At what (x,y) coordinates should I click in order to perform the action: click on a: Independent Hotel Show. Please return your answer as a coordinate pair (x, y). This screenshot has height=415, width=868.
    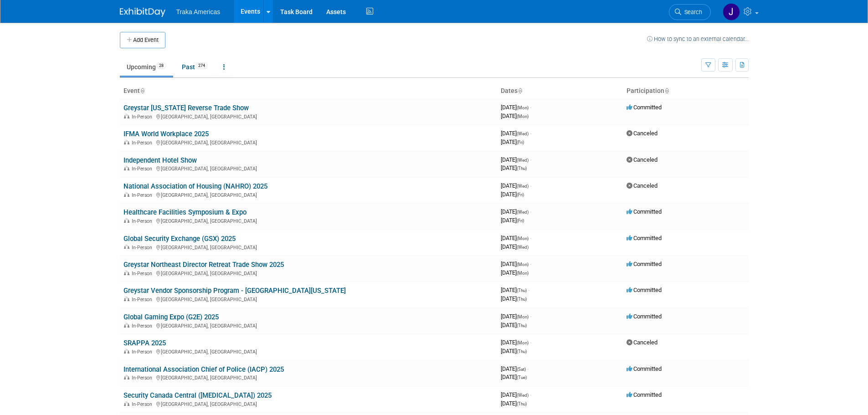
    Looking at the image, I should click on (160, 161).